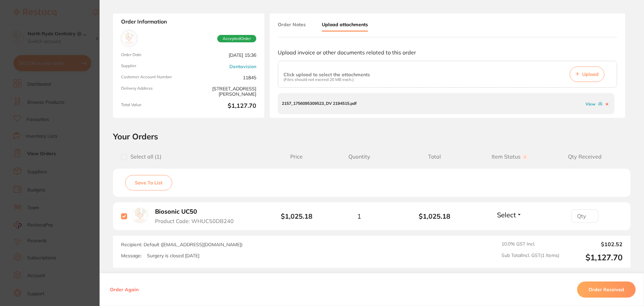 Image resolution: width=644 pixels, height=306 pixels. Describe the element at coordinates (144, 157) in the screenshot. I see `span: Select all ( 1 )` at that location.